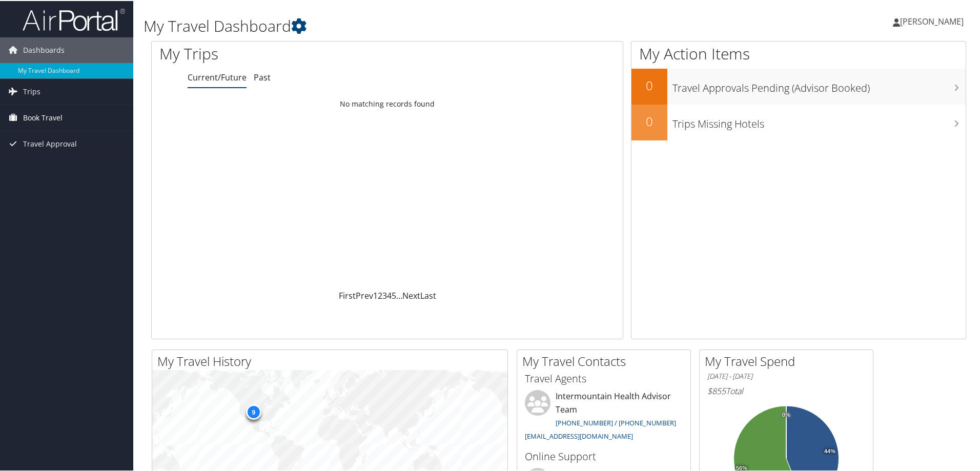 This screenshot has height=471, width=980. I want to click on span: Dashboards, so click(44, 49).